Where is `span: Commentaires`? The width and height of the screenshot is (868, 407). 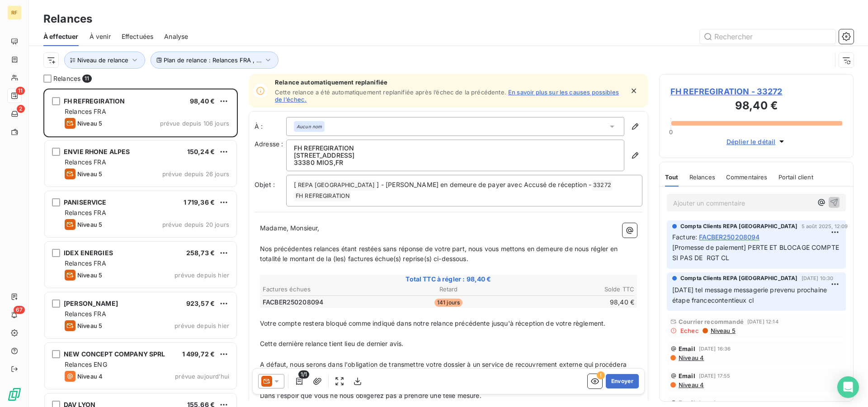
span: Commentaires is located at coordinates (747, 177).